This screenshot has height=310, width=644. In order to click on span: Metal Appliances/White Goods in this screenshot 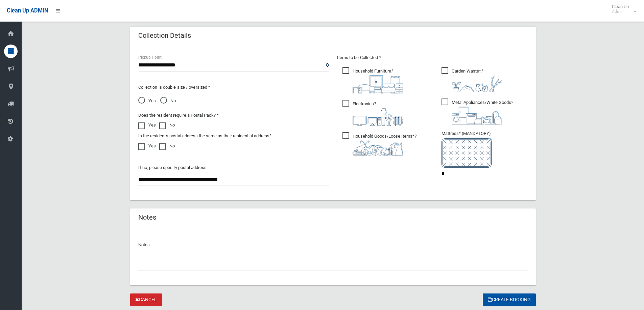, I will do `click(477, 111)`.